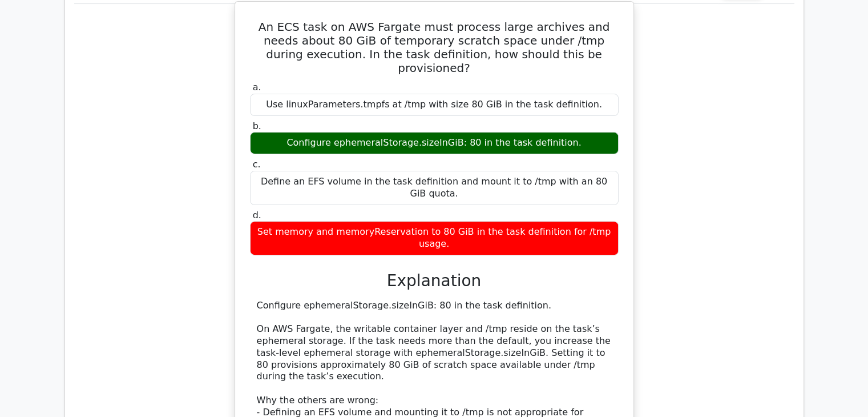  What do you see at coordinates (434, 238) in the screenshot?
I see `div: Set memory and memoryReservation to 80 GiB in the task definition for /tmp usage.` at bounding box center [434, 238].